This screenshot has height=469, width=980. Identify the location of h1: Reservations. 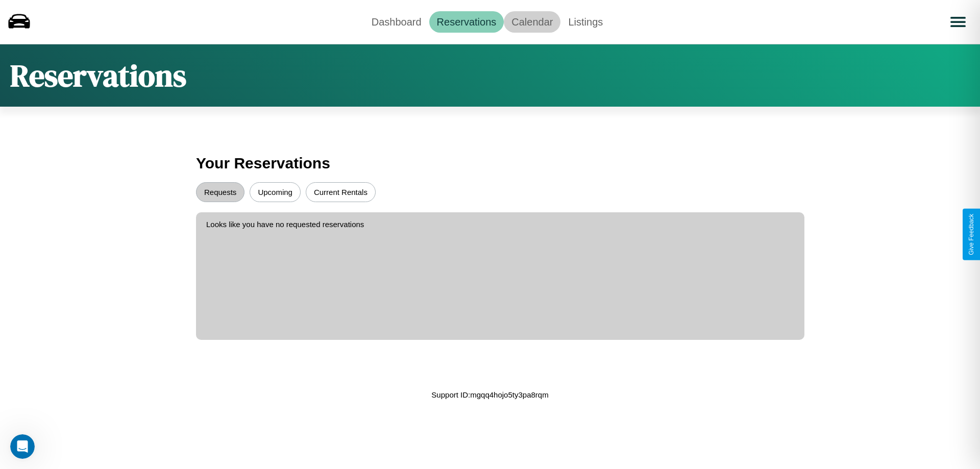
(98, 76).